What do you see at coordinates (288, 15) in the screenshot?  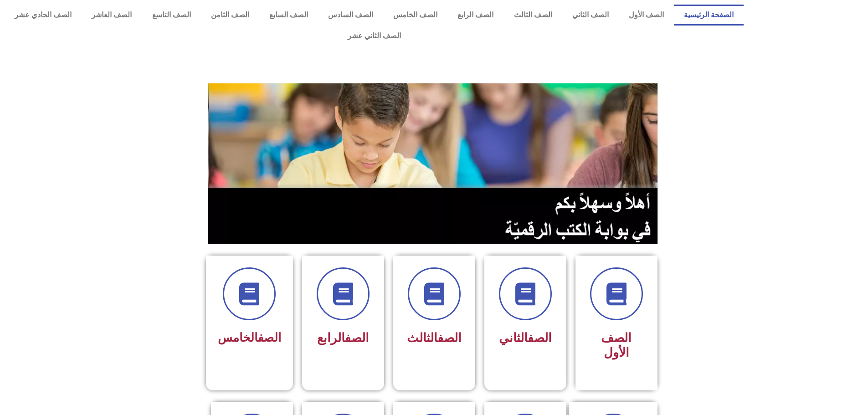 I see `a: الصف السابع` at bounding box center [288, 15].